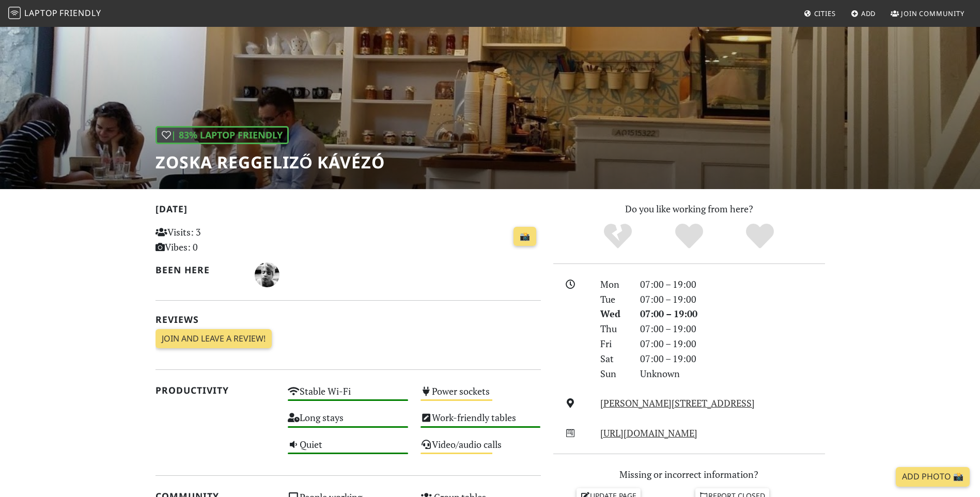  I want to click on img: 867-natalija.jpg, so click(268, 274).